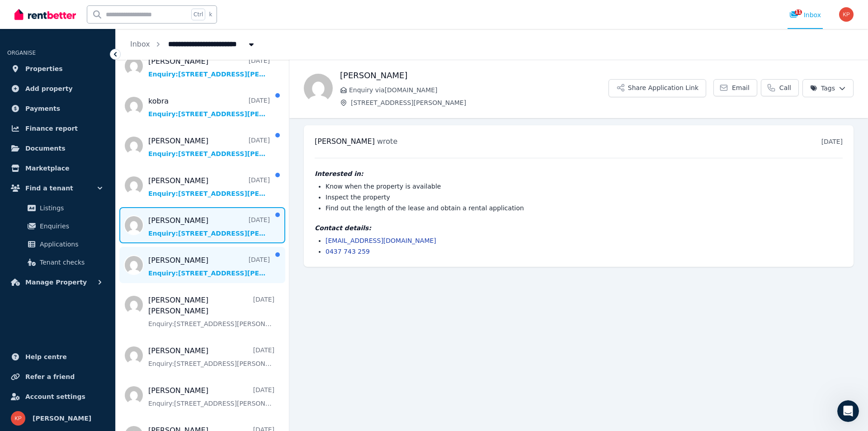 This screenshot has height=431, width=868. I want to click on span: Add property, so click(49, 89).